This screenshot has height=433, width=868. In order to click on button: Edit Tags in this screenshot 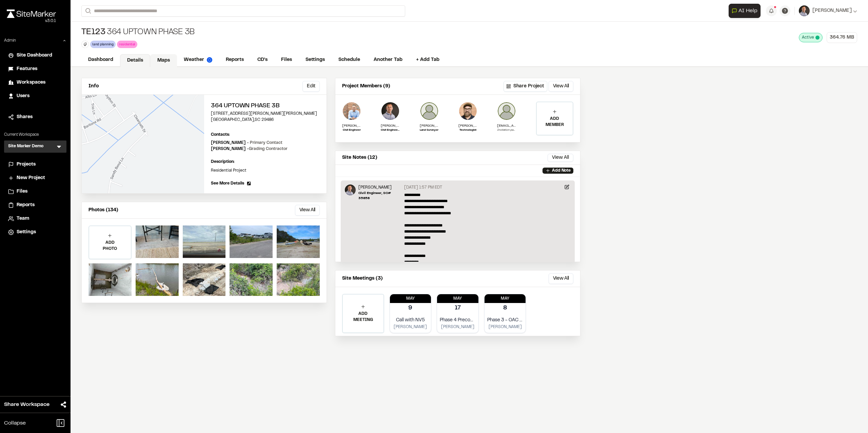, I will do `click(85, 45)`.